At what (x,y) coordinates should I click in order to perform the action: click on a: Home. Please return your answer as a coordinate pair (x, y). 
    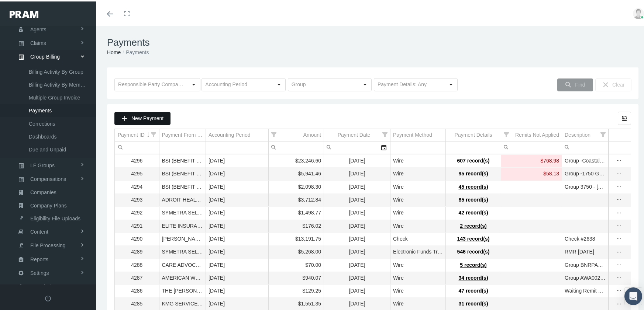
    Looking at the image, I should click on (114, 51).